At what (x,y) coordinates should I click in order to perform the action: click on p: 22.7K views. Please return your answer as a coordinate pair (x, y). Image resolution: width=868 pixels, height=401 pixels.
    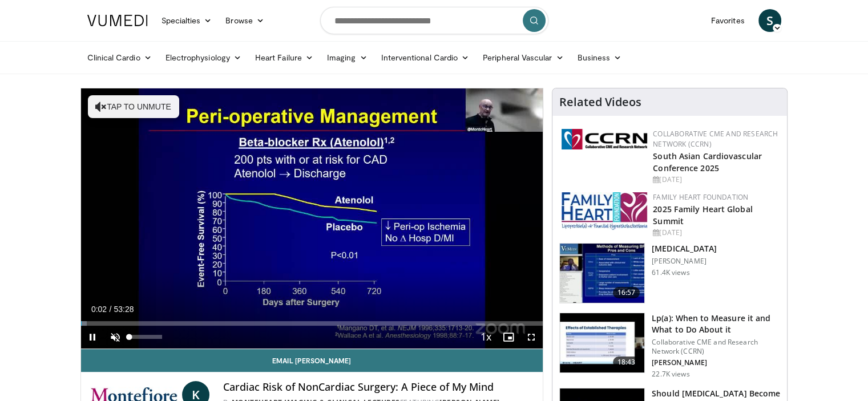
    Looking at the image, I should click on (670, 374).